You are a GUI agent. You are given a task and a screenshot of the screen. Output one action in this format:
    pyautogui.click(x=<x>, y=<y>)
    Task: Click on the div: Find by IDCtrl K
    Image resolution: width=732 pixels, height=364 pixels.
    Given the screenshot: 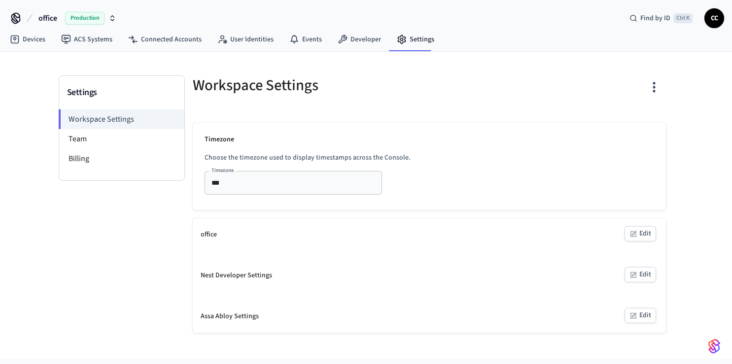 What is the action you would take?
    pyautogui.click(x=661, y=18)
    